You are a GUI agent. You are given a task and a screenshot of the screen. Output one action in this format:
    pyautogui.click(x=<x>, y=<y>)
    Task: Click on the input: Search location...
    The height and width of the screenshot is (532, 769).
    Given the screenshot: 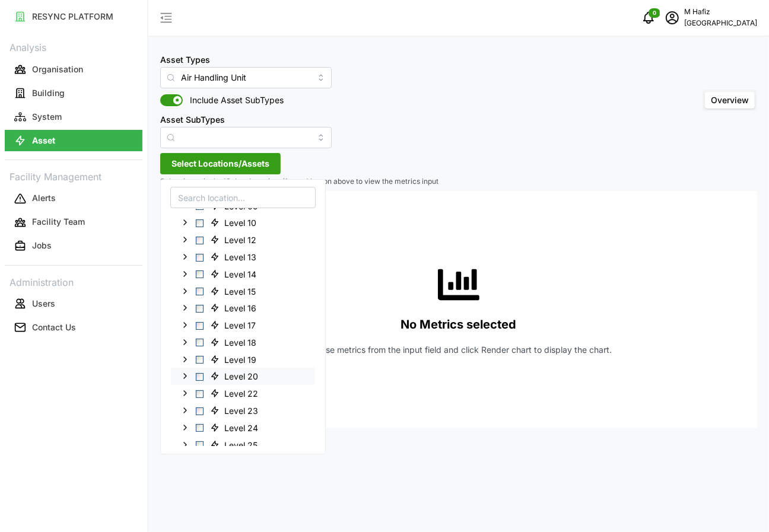 What is the action you would take?
    pyautogui.click(x=243, y=198)
    